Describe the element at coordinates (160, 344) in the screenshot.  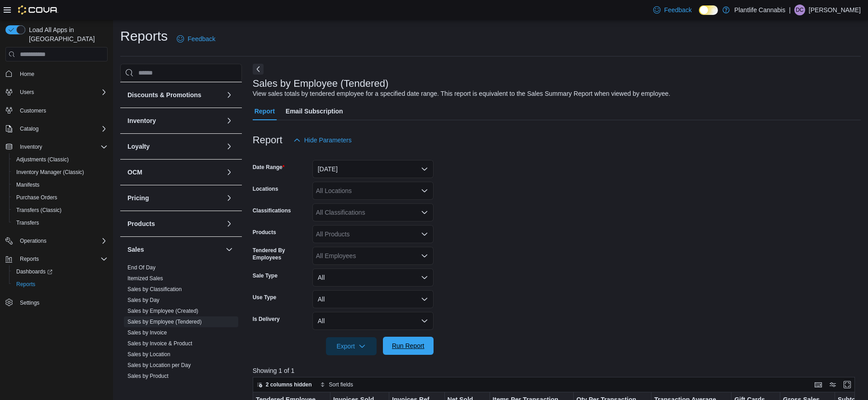
I see `span: Sales by Invoice & Product` at that location.